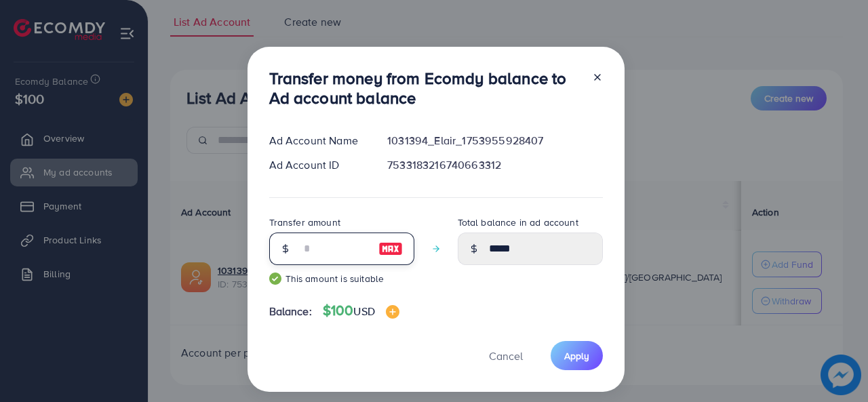 This screenshot has height=402, width=868. What do you see at coordinates (305, 222) in the screenshot?
I see `label: Transfer amount` at bounding box center [305, 222].